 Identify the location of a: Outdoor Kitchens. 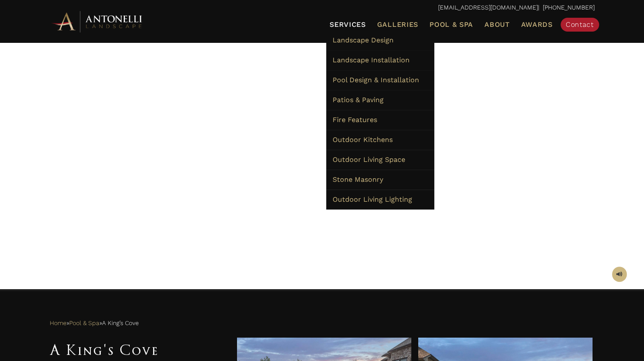
(380, 140).